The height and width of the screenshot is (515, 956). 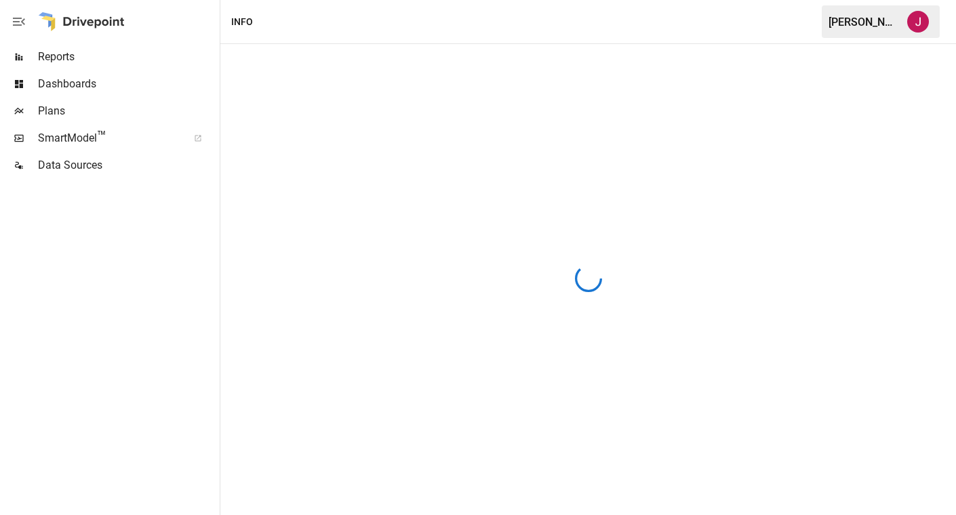 I want to click on img: Jennifer Osman, so click(x=918, y=22).